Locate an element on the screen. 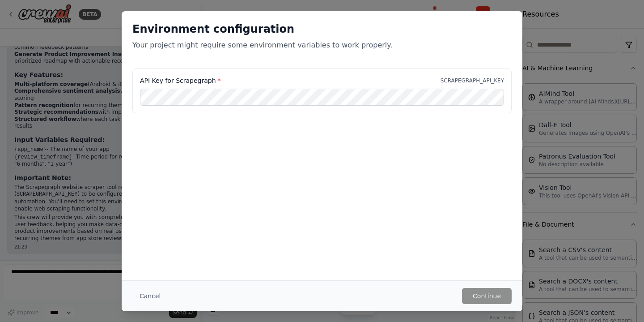 Image resolution: width=644 pixels, height=322 pixels. button: Cancel is located at coordinates (150, 296).